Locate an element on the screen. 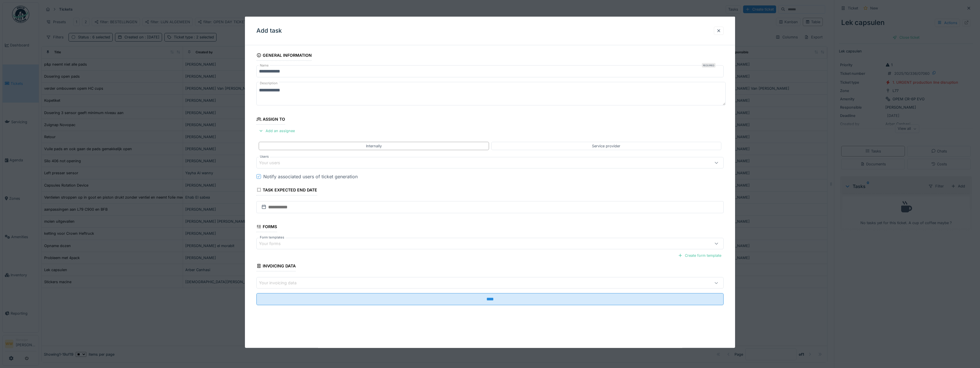  div: Notify associated users of ticket generation is located at coordinates (310, 177).